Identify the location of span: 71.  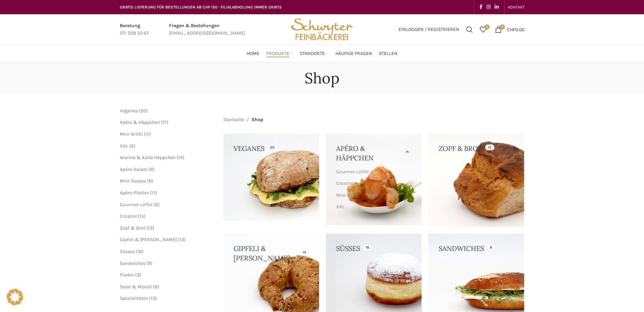
(165, 122).